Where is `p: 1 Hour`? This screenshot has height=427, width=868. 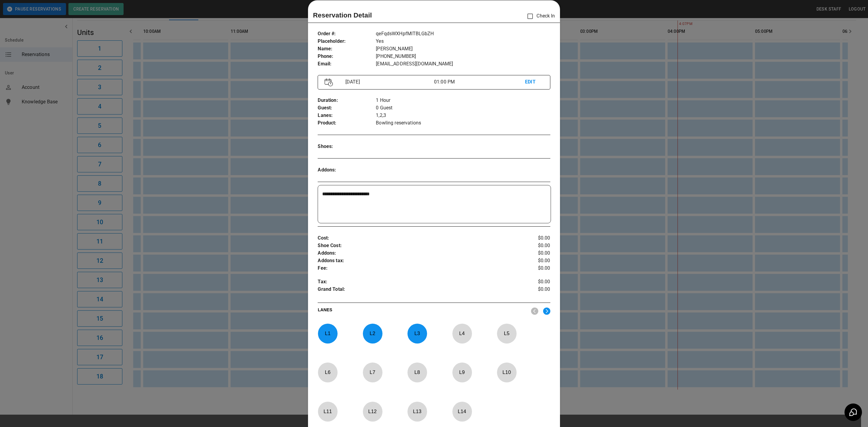 p: 1 Hour is located at coordinates (463, 101).